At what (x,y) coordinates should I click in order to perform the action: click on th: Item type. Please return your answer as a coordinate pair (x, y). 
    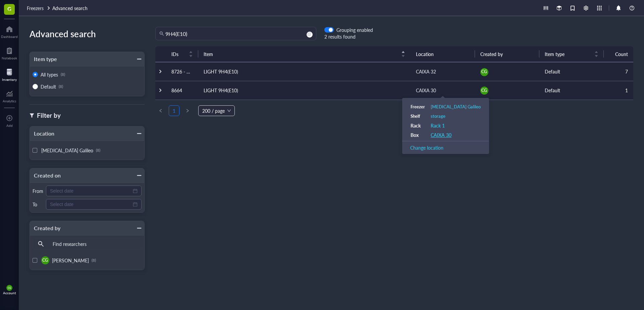
    Looking at the image, I should click on (572, 54).